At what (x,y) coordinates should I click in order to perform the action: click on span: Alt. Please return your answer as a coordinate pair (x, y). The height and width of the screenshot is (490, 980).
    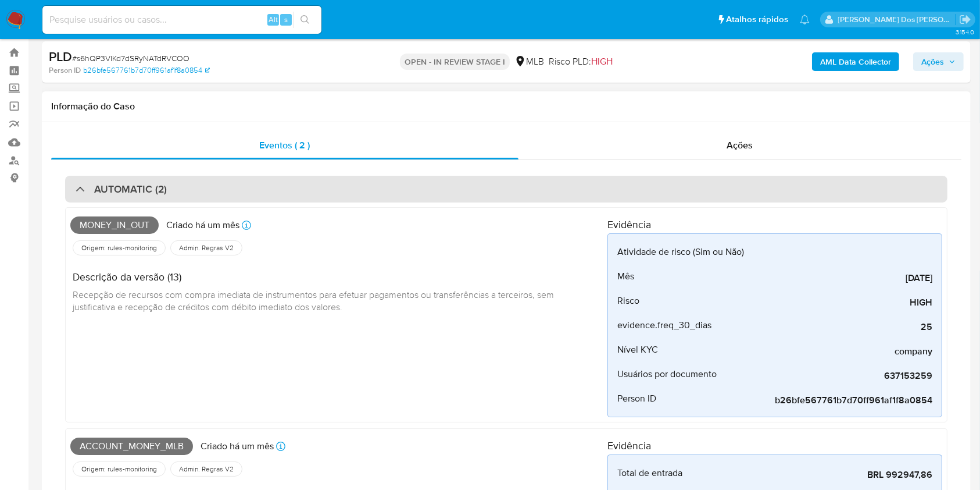
    Looking at the image, I should click on (273, 19).